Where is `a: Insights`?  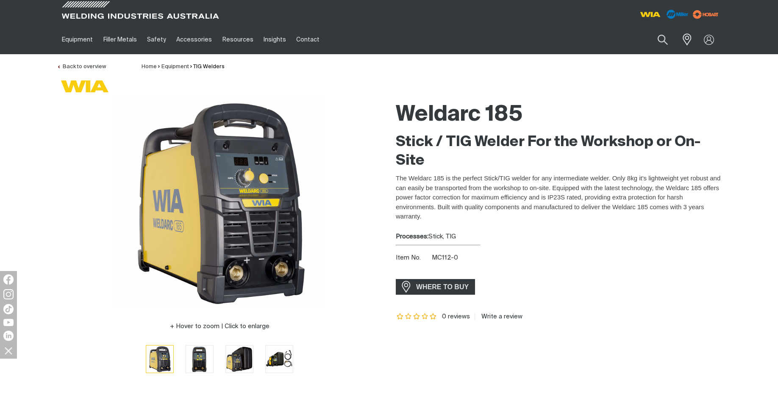 a: Insights is located at coordinates (275, 39).